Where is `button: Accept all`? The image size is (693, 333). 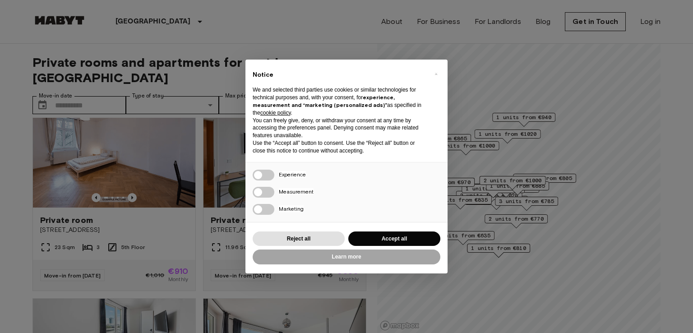
button: Accept all is located at coordinates (394, 239).